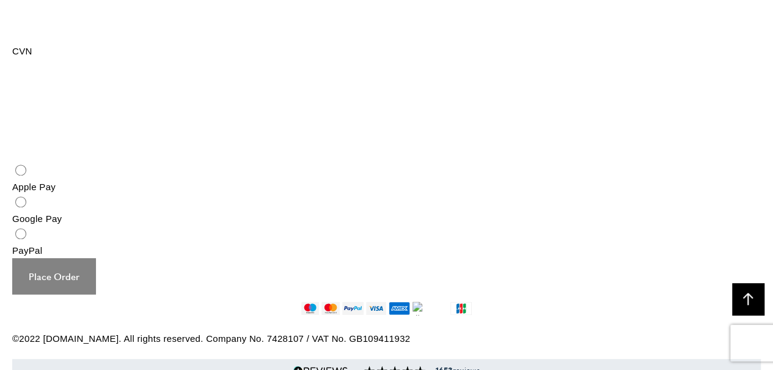 Image resolution: width=773 pixels, height=370 pixels. What do you see at coordinates (352, 308) in the screenshot?
I see `img: paypal` at bounding box center [352, 308].